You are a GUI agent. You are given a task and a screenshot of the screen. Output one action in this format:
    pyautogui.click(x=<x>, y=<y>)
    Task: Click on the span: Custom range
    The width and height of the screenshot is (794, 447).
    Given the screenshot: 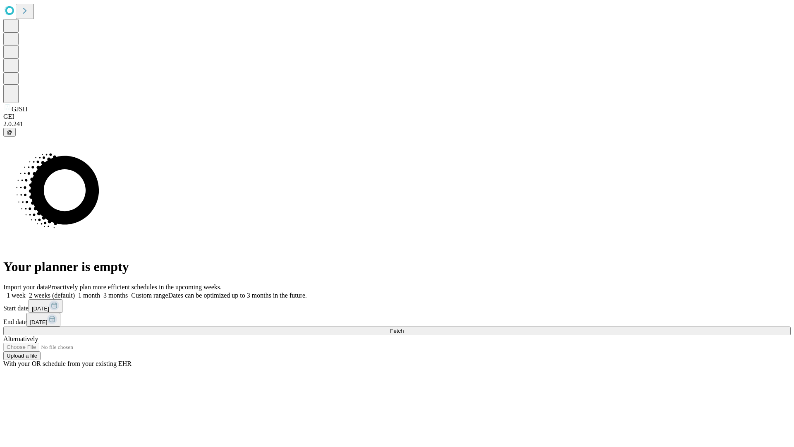 What is the action you would take?
    pyautogui.click(x=149, y=295)
    